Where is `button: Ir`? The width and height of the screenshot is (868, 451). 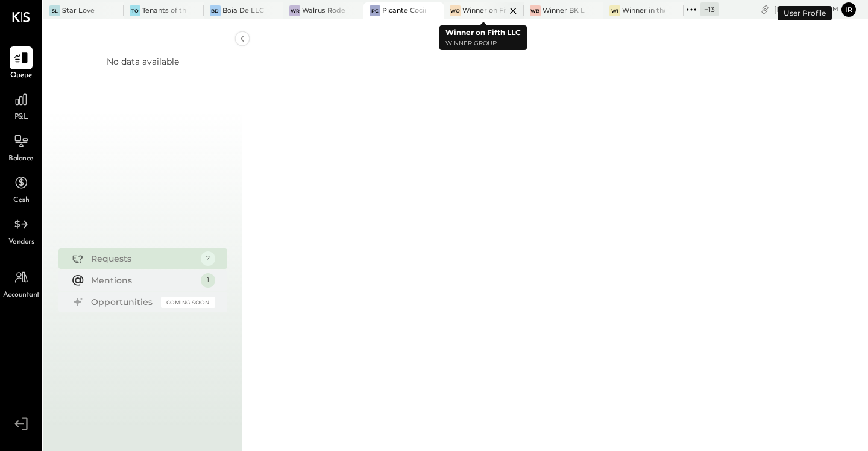
button: Ir is located at coordinates (849, 10).